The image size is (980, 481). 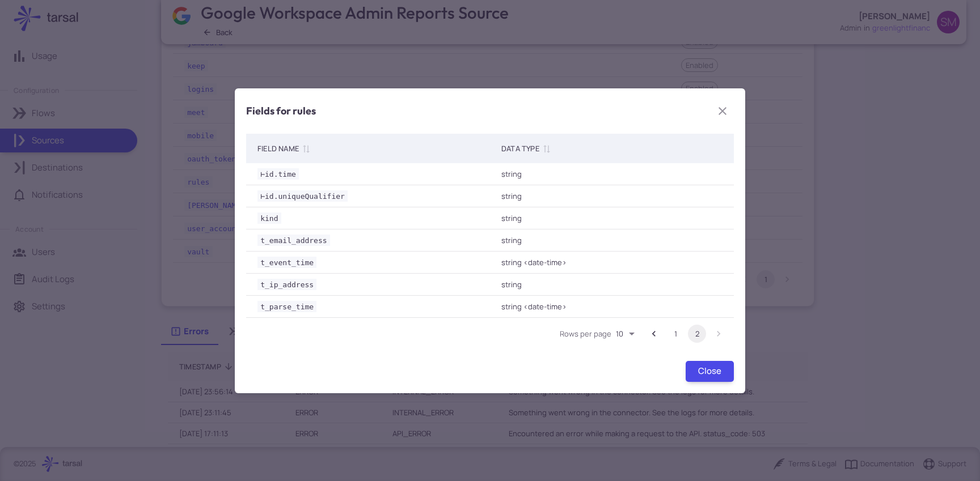 I want to click on code: t_ip_address, so click(x=287, y=284).